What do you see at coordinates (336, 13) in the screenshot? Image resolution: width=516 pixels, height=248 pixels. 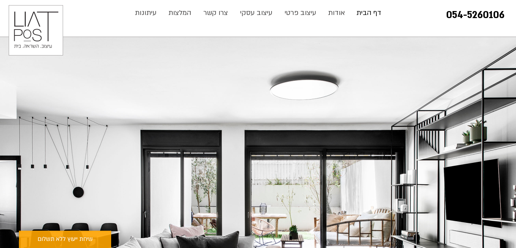 I see `a: אודות` at bounding box center [336, 13].